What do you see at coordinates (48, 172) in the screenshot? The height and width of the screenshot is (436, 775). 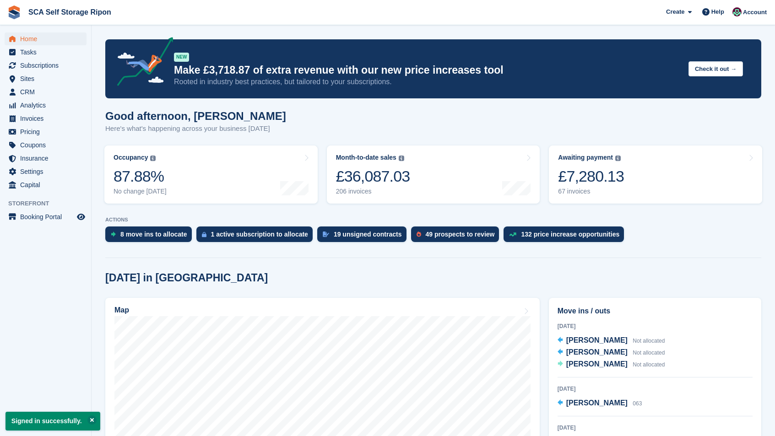 I see `span: Settings` at bounding box center [48, 172].